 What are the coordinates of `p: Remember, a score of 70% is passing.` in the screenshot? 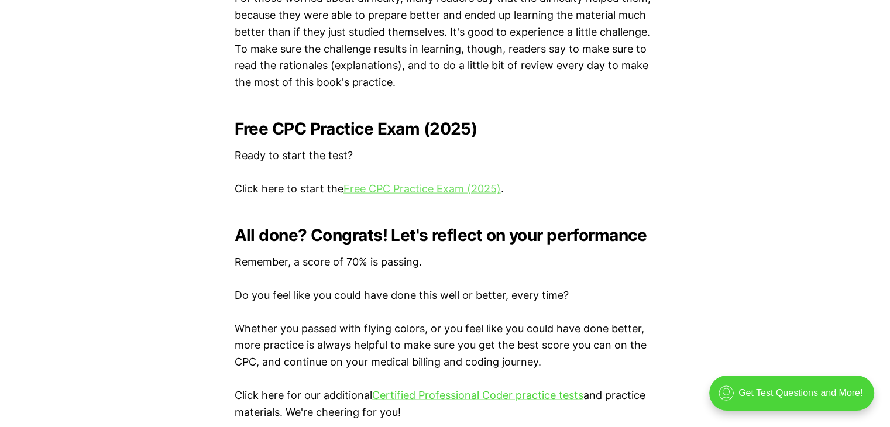 It's located at (445, 262).